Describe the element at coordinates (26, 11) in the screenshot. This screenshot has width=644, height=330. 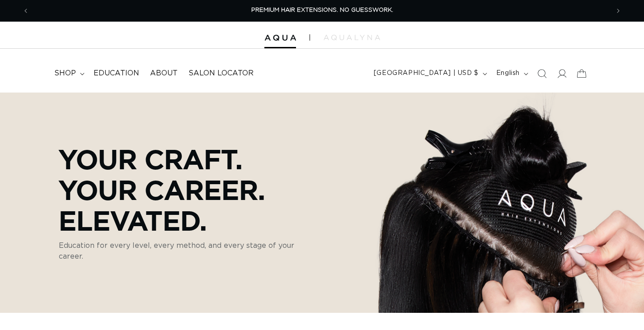
I see `button: Previous announcement` at that location.